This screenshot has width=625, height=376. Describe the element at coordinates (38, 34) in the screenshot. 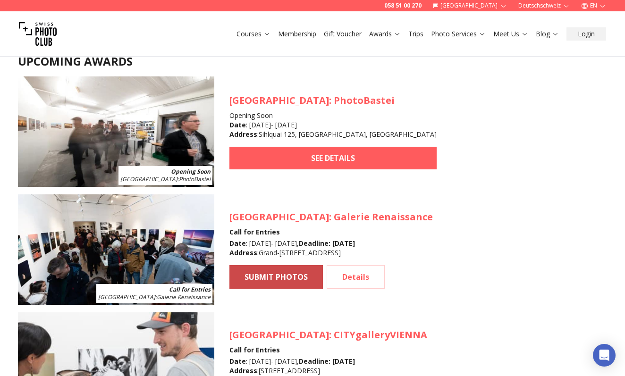

I see `img: Swiss photo club` at that location.